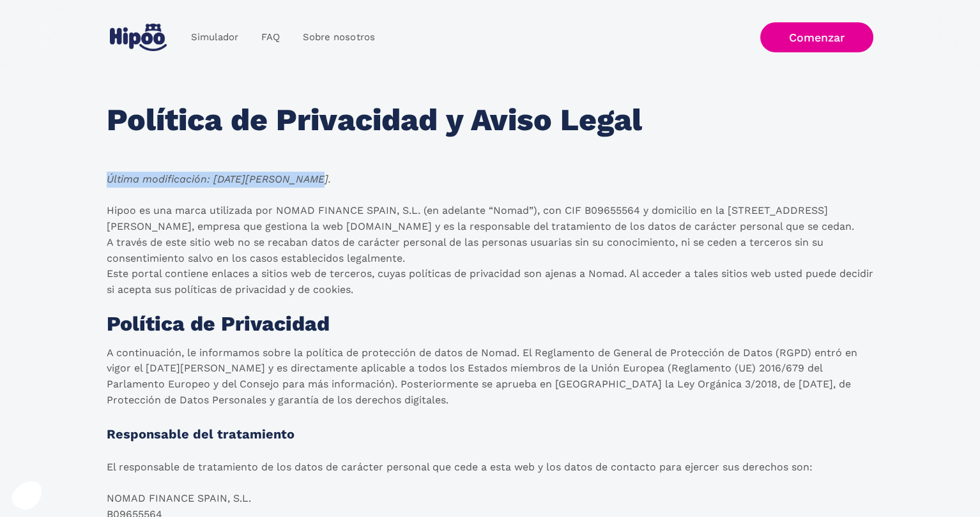 The width and height of the screenshot is (980, 517). I want to click on a: Comenzar, so click(816, 37).